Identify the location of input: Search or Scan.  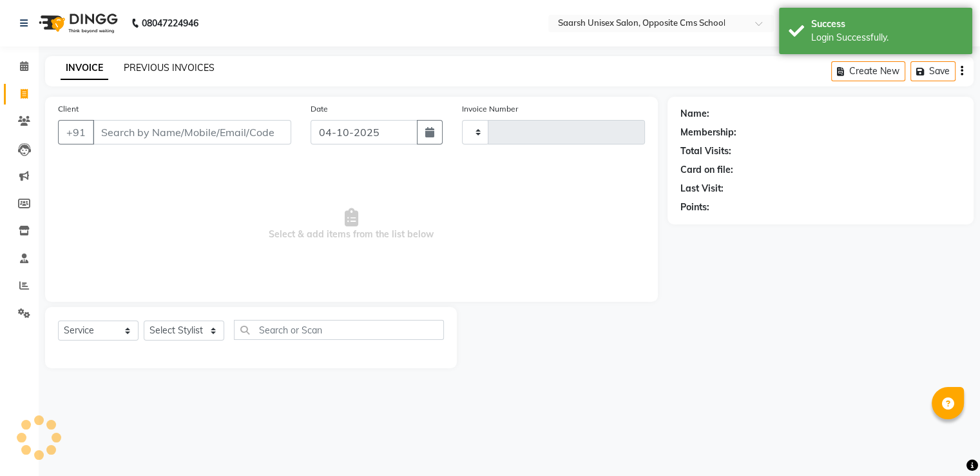
(339, 330).